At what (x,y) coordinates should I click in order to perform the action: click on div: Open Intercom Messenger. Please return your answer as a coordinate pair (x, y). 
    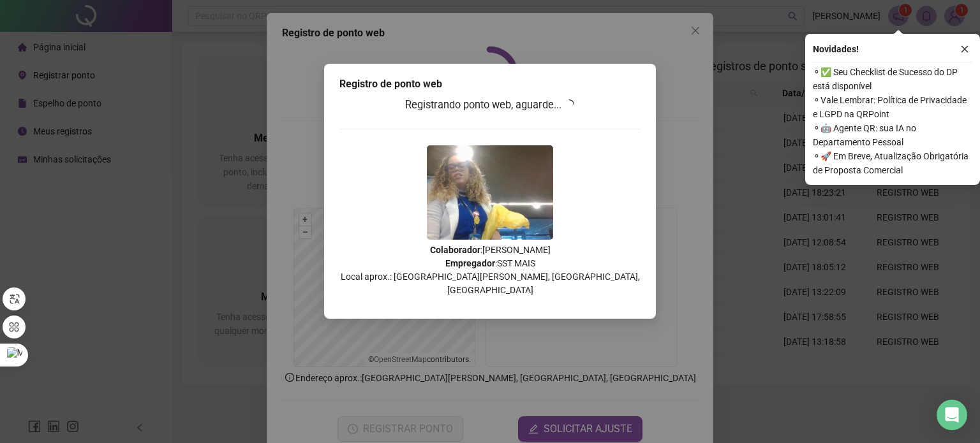
    Looking at the image, I should click on (952, 415).